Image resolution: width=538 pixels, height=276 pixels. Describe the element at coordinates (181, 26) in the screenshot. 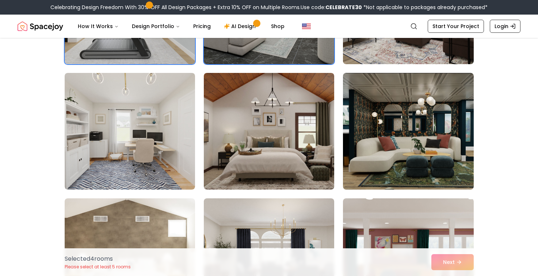

I see `nav: Main` at that location.